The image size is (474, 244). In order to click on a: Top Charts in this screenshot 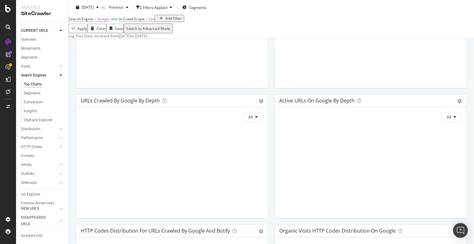, I will do `click(44, 84)`.